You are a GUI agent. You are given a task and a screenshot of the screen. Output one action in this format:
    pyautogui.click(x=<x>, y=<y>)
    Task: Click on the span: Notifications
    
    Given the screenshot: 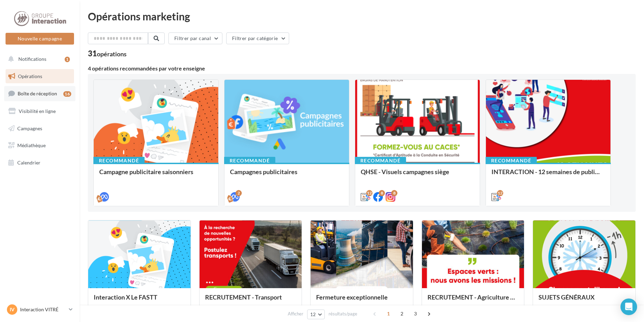 What is the action you would take?
    pyautogui.click(x=32, y=59)
    